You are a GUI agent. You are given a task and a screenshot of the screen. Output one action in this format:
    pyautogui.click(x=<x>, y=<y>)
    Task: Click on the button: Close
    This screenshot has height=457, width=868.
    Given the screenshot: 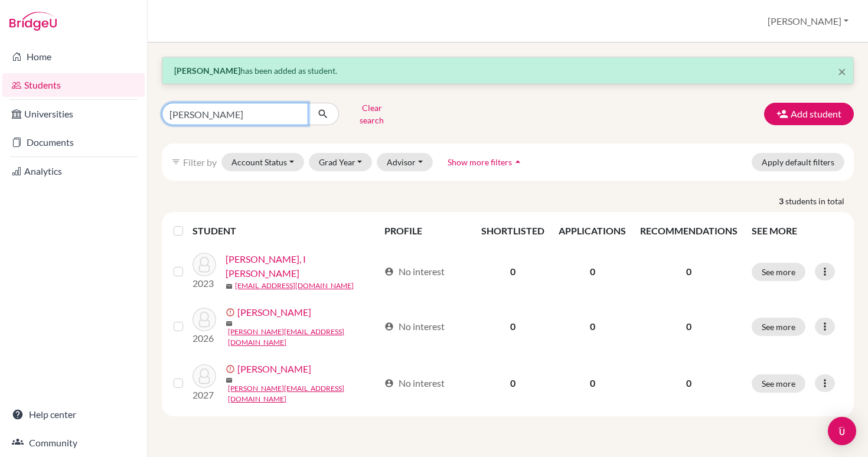 What is the action you would take?
    pyautogui.click(x=842, y=72)
    